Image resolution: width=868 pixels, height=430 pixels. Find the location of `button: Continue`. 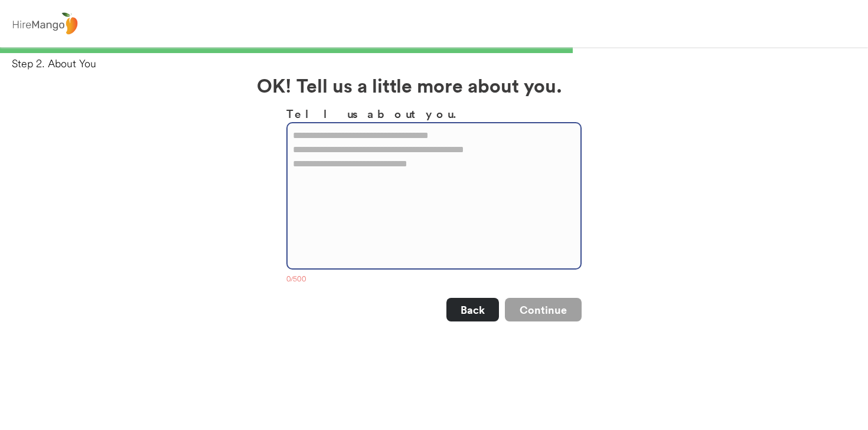

button: Continue is located at coordinates (544, 310).